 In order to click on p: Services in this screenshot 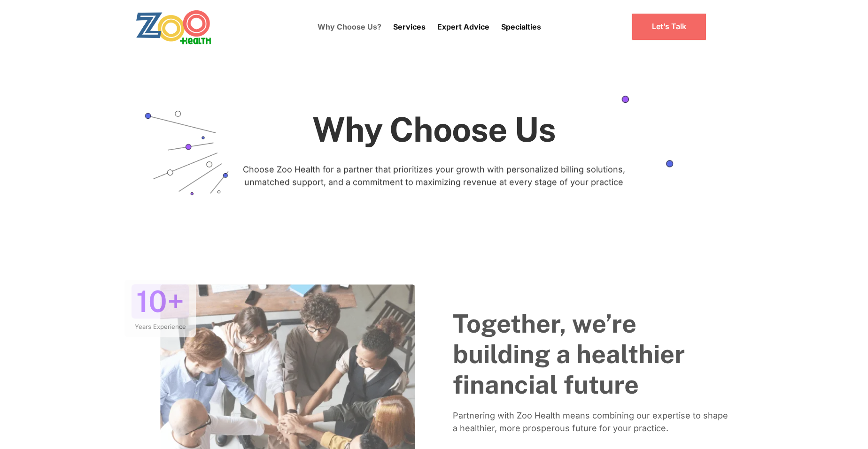, I will do `click(410, 26)`.